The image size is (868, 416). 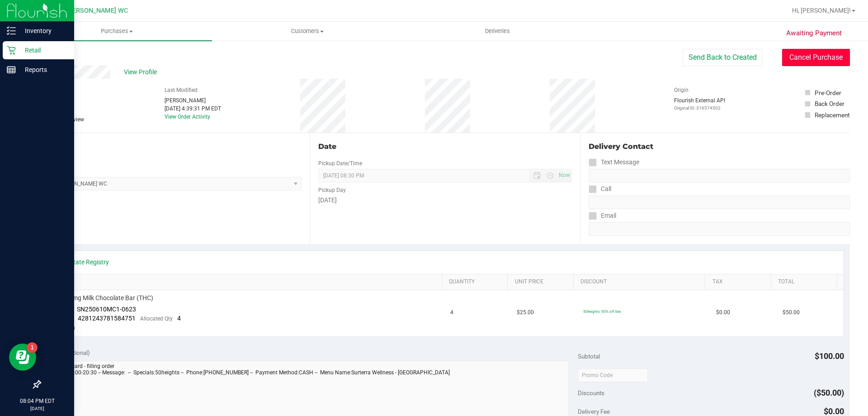 What do you see at coordinates (791, 312) in the screenshot?
I see `span: $50.00` at bounding box center [791, 312].